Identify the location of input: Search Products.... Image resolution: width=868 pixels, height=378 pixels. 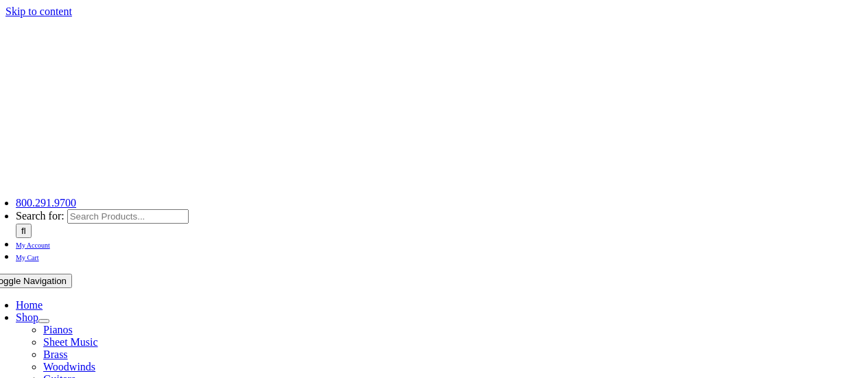
(127, 216).